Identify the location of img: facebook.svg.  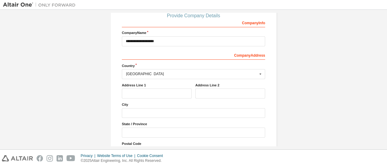
(40, 158).